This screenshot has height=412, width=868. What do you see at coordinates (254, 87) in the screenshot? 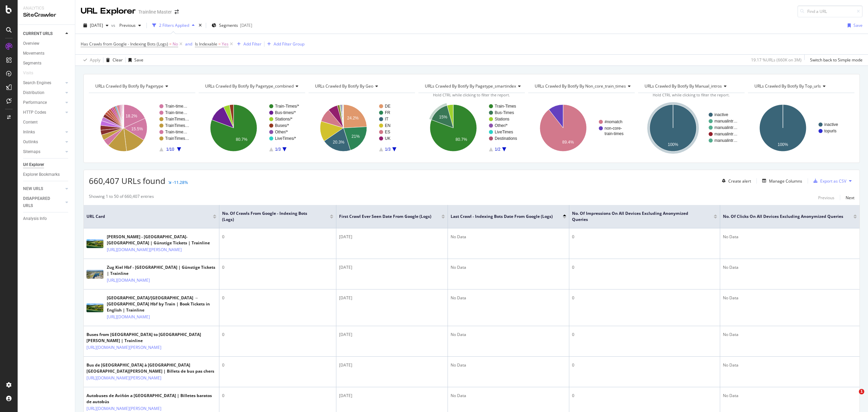
I see `h4: URLs Crawled By Botify By pagetype_combined` at bounding box center [254, 87].